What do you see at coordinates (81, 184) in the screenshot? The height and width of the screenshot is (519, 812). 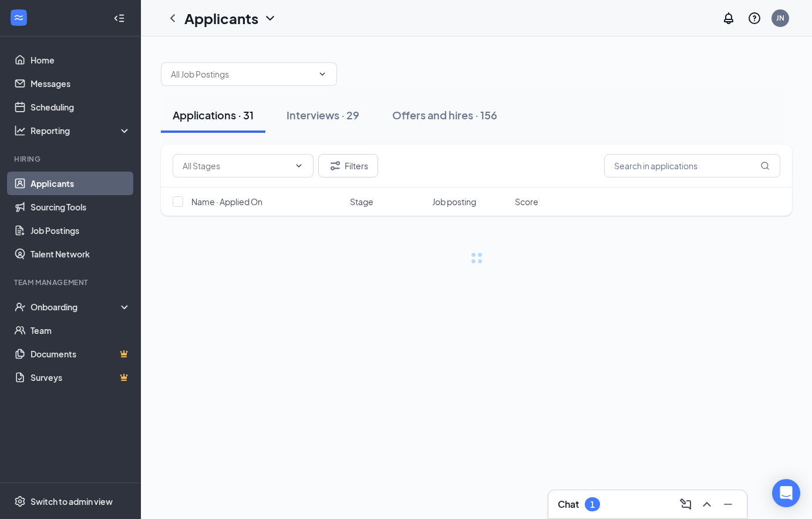 I see `a: Applicants` at bounding box center [81, 184].